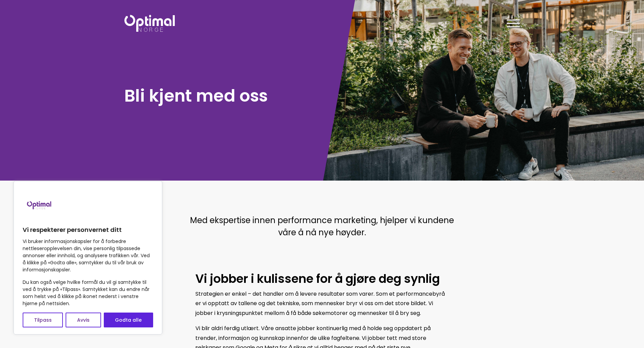 The height and width of the screenshot is (348, 644). Describe the element at coordinates (149, 23) in the screenshot. I see `img: Optimal Norge` at that location.